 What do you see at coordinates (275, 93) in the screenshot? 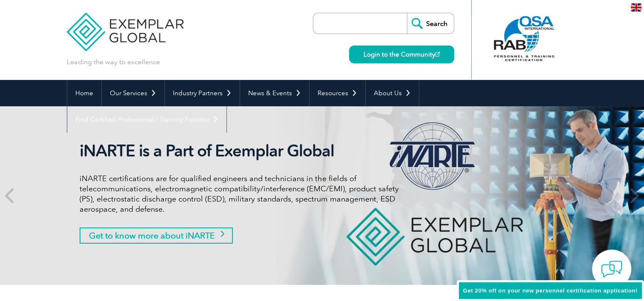
I see `a: News & Events` at bounding box center [275, 93].